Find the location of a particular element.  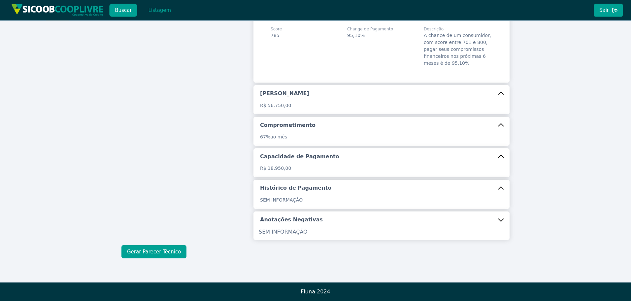

span: Fluna 2024 is located at coordinates (315, 291).